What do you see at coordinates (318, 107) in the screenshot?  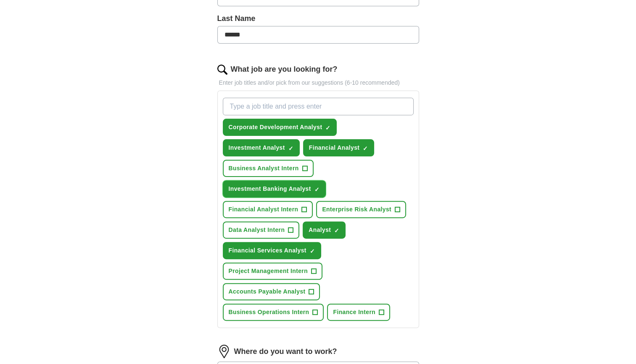 I see `input: Type a job title and press enter` at bounding box center [318, 107].